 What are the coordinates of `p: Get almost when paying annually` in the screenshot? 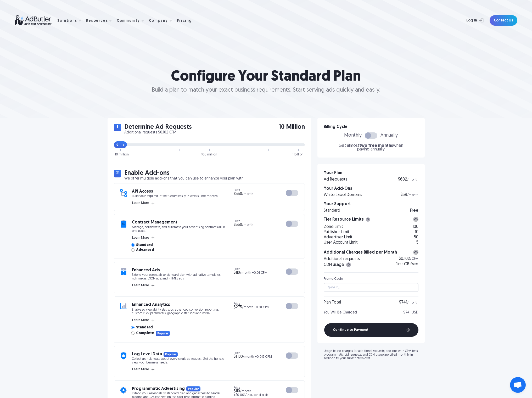 It's located at (371, 148).